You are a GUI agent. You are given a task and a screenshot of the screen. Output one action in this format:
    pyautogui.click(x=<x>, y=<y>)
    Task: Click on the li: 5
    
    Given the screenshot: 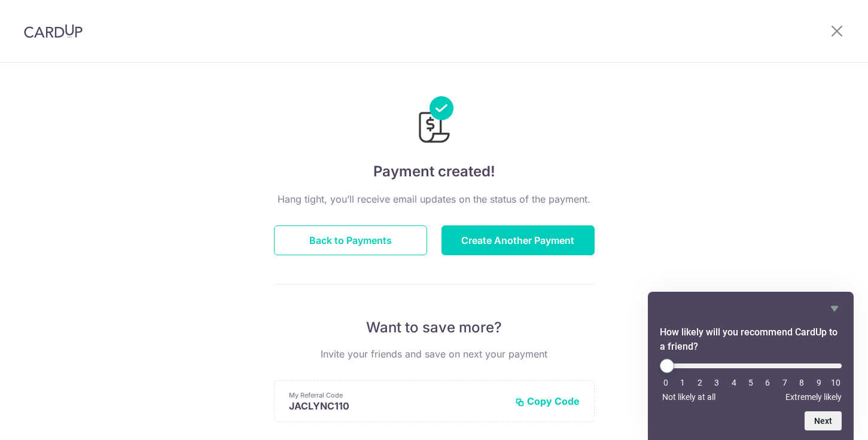 What is the action you would take?
    pyautogui.click(x=751, y=383)
    